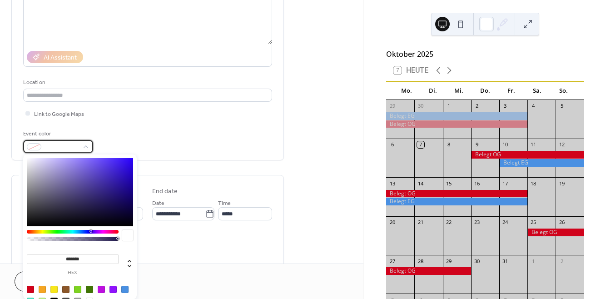  What do you see at coordinates (562, 144) in the screenshot?
I see `div: 12` at bounding box center [562, 144].